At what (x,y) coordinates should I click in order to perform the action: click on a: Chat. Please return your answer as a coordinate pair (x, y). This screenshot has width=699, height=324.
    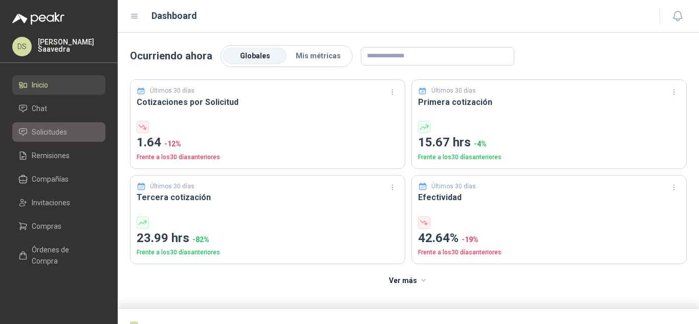
    Looking at the image, I should click on (59, 109).